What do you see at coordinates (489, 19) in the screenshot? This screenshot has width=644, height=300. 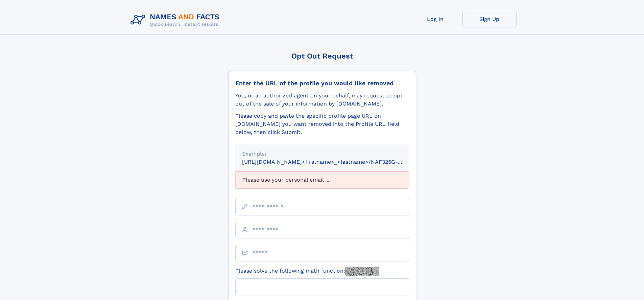 I see `a: Sign Up` at bounding box center [489, 19].